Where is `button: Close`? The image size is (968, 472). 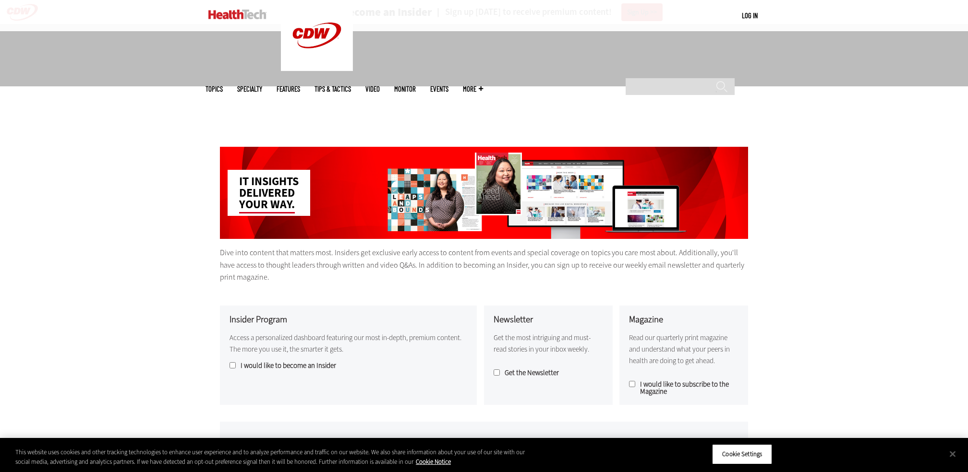
button: Close is located at coordinates (952, 454).